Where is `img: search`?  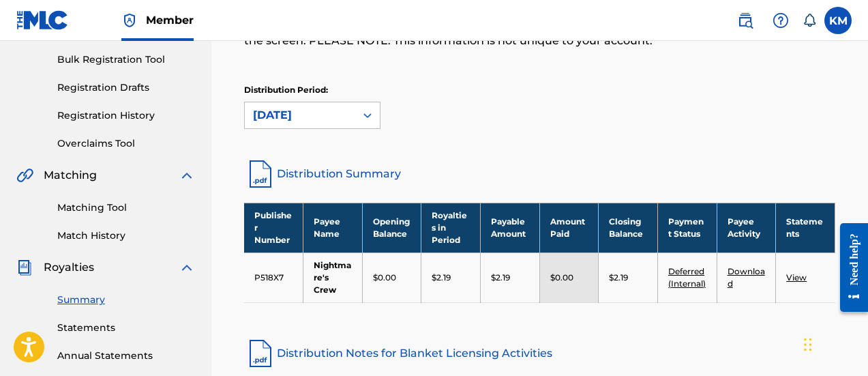 img: search is located at coordinates (745, 21).